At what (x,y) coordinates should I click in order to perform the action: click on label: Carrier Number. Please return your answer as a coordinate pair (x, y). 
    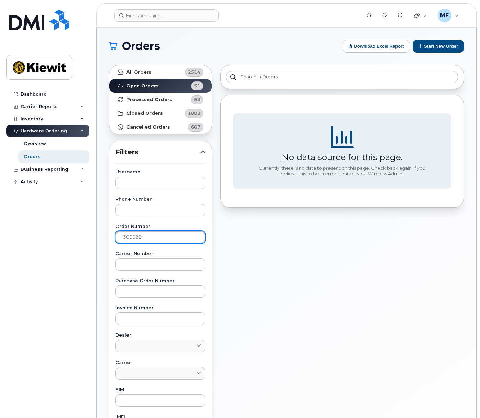
    Looking at the image, I should click on (160, 253).